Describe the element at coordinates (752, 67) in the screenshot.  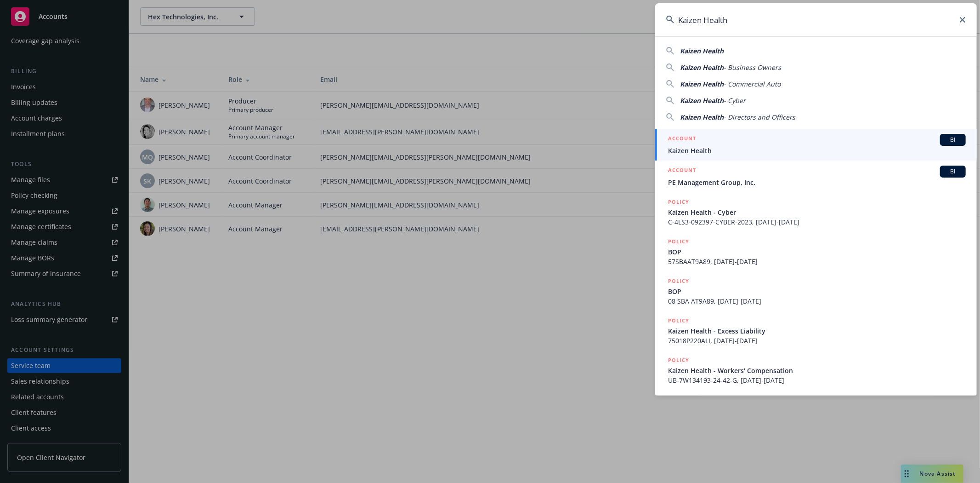
I see `span: - Business Owners` at that location.